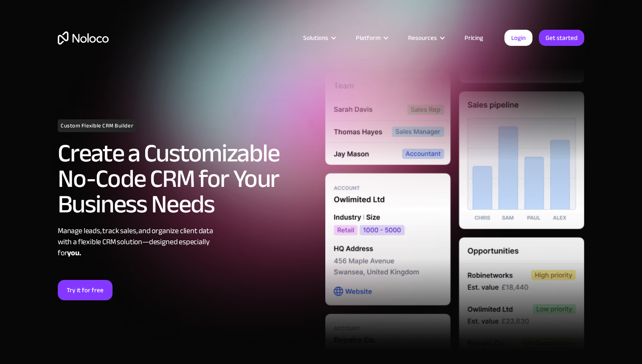  What do you see at coordinates (85, 290) in the screenshot?
I see `a: Try it for free` at bounding box center [85, 290].